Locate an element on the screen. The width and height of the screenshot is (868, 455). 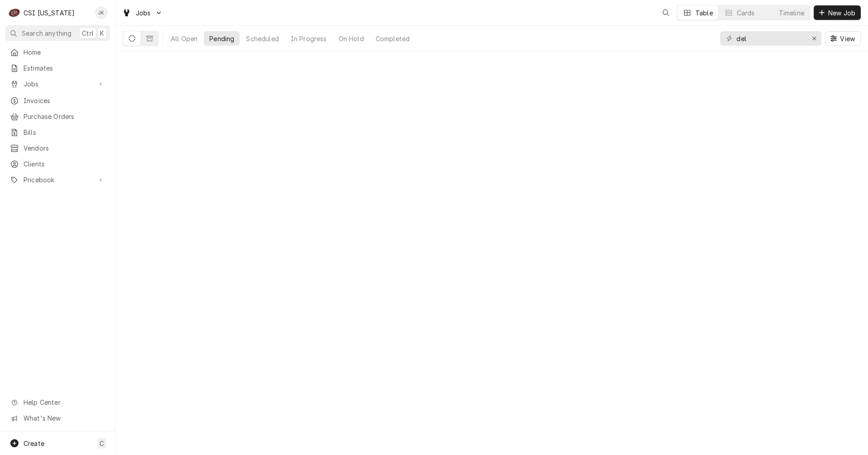
span: Home is located at coordinates (64, 52).